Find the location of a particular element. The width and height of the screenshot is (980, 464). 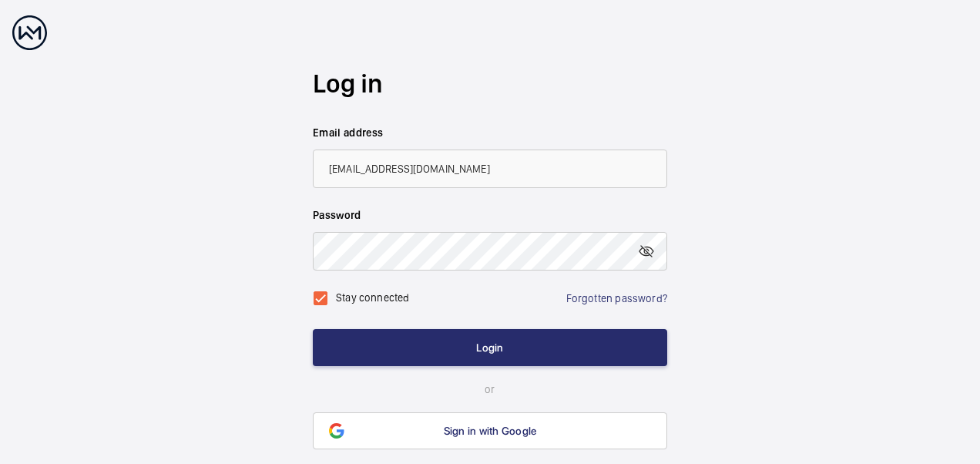

label: Email address is located at coordinates (490, 132).